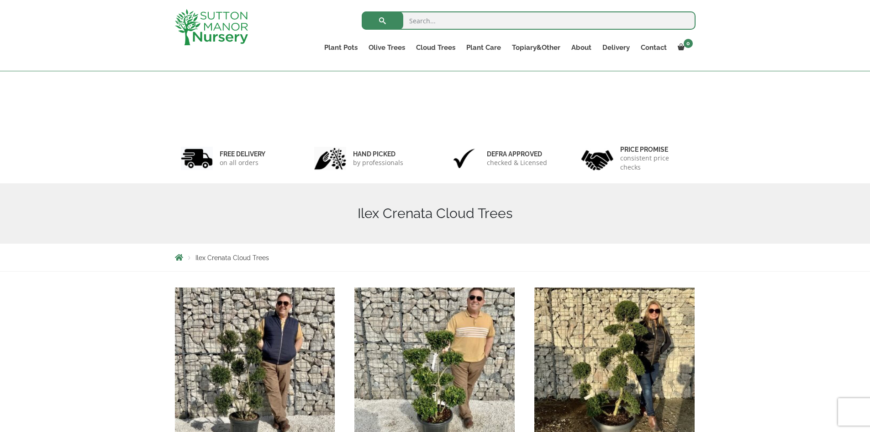  I want to click on a: Plant Care, so click(484, 48).